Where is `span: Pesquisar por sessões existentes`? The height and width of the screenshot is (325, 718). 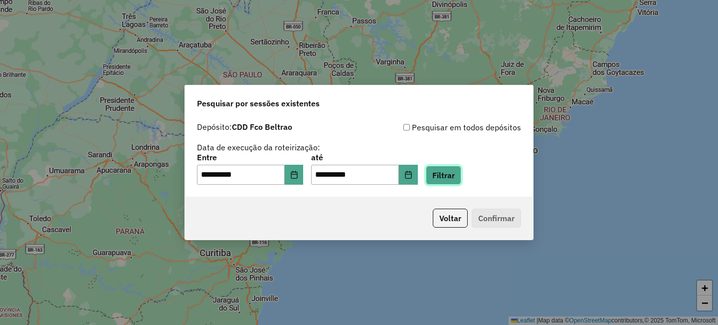
span: Pesquisar por sessões existentes is located at coordinates (258, 103).